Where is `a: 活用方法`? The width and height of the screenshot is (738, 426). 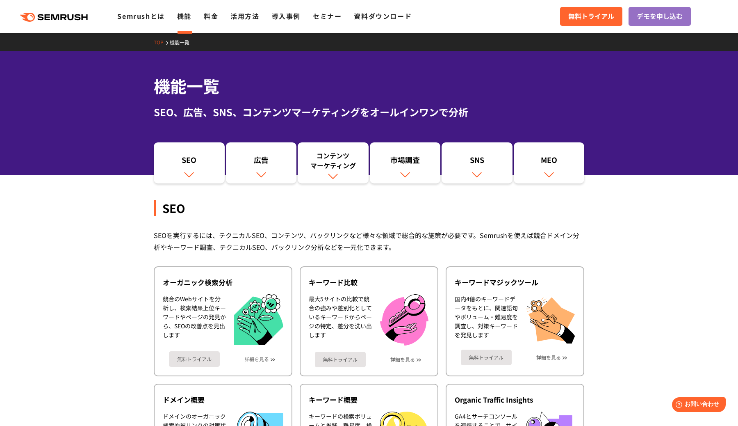 a: 活用方法 is located at coordinates (245, 16).